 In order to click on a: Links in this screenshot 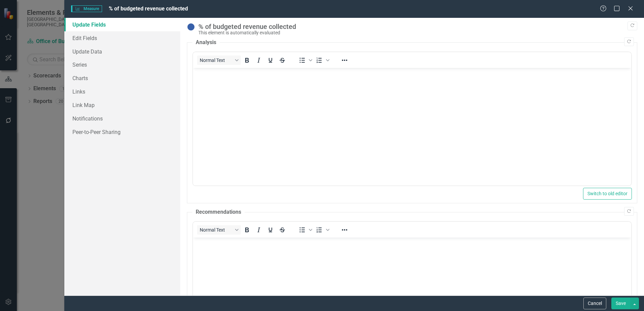, I will do `click(122, 92)`.